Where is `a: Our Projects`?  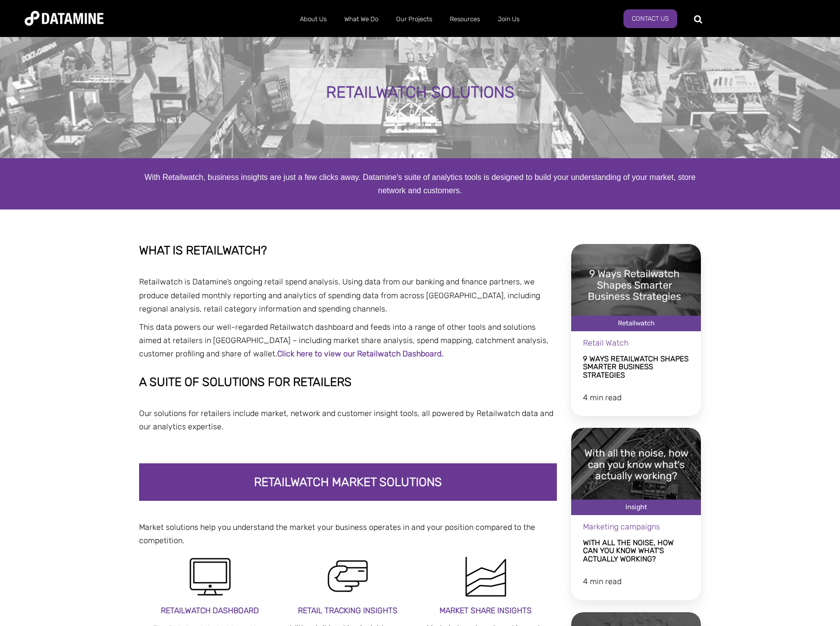
a: Our Projects is located at coordinates (414, 19).